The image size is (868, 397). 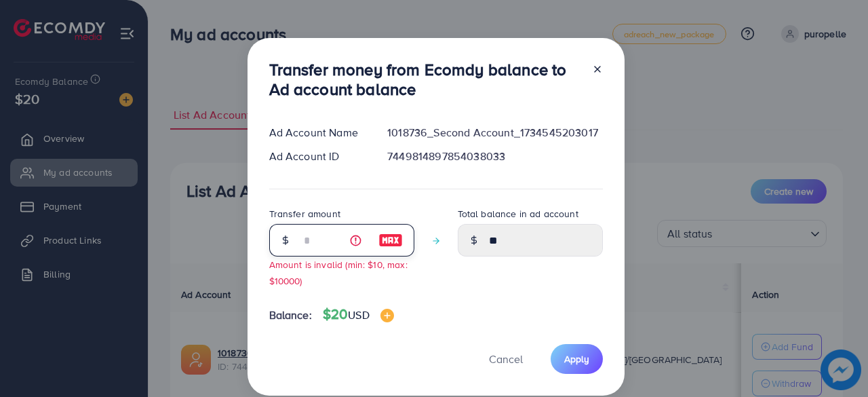 I want to click on div: 1018736_Second Account_1734545203017, so click(x=494, y=132).